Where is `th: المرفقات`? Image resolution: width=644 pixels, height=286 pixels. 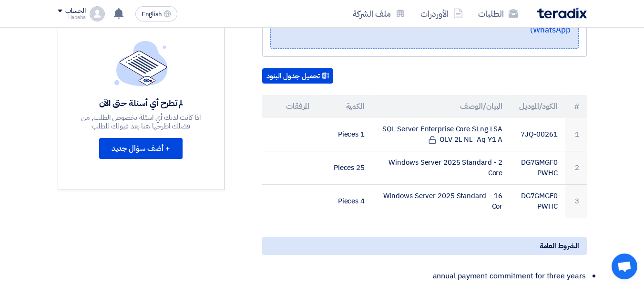 th: المرفقات is located at coordinates (290, 106).